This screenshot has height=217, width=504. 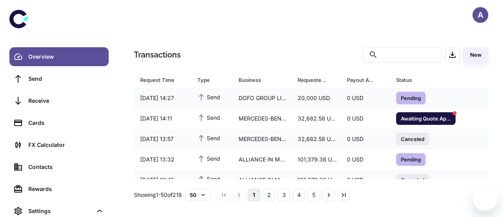 I want to click on a: Cards, so click(x=59, y=123).